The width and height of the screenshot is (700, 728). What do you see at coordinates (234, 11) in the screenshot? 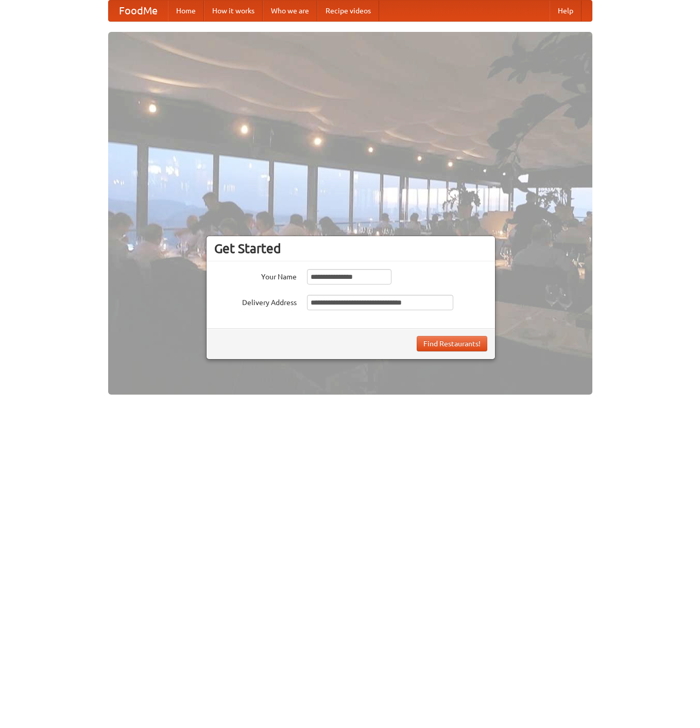
I see `a: How it works` at bounding box center [234, 11].